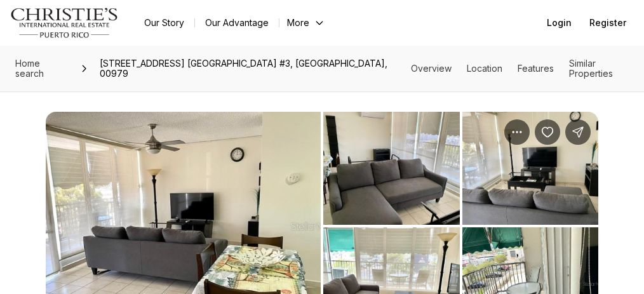 The image size is (644, 294). Describe the element at coordinates (558, 23) in the screenshot. I see `button: Login` at that location.